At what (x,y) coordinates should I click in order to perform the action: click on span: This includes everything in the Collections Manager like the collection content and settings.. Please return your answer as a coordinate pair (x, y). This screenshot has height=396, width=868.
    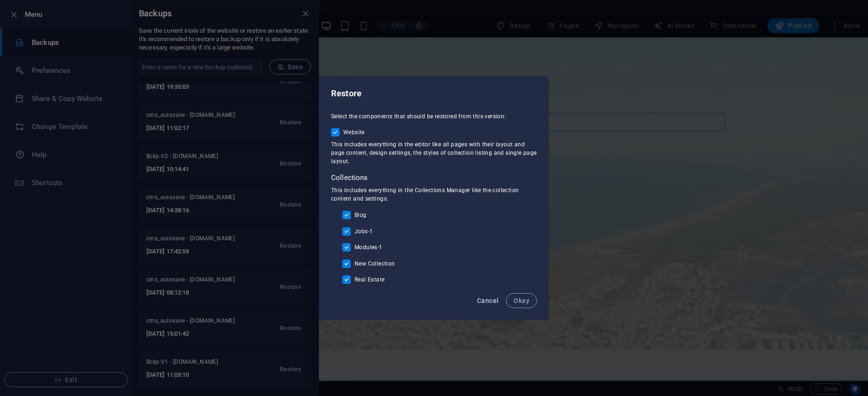
    Looking at the image, I should click on (425, 195).